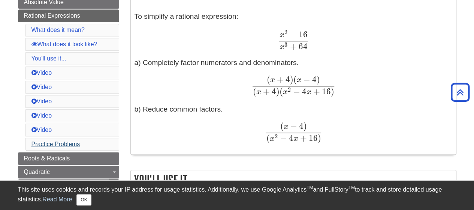 The height and width of the screenshot is (210, 474). Describe the element at coordinates (294, 81) in the screenshot. I see `div: To simplify a rational expression: a) Completely factor numerators and denominators. b) Reduce co...` at that location.